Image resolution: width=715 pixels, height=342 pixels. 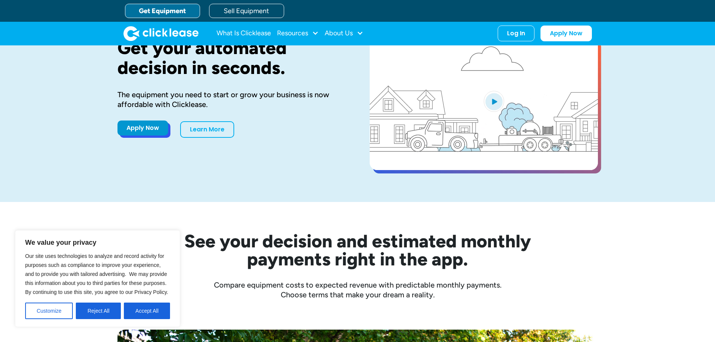 What do you see at coordinates (49, 311) in the screenshot?
I see `button: Customize` at bounding box center [49, 311].